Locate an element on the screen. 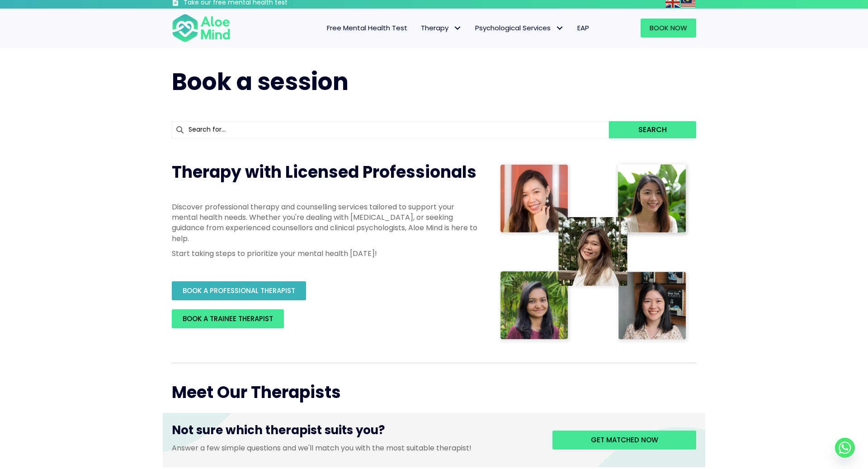 This screenshot has width=868, height=469. nav: Menu is located at coordinates (419, 28).